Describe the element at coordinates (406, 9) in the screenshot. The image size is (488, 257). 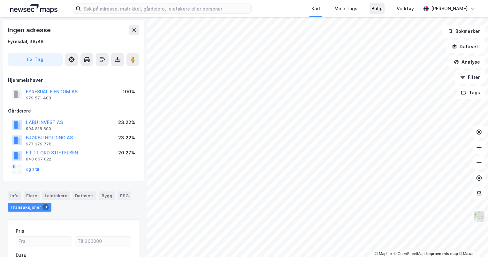
I see `div: Verktøy` at that location.